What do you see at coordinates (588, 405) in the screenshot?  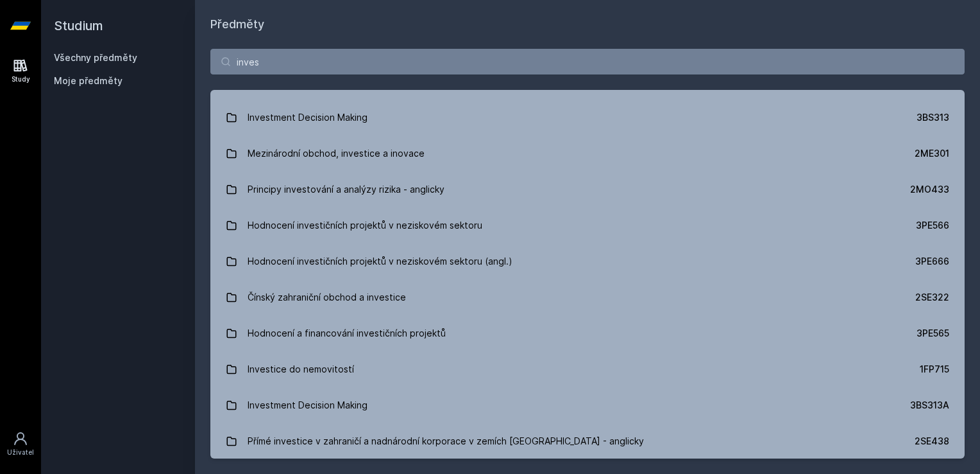 I see `a: Investment Decision Making 3BS313A` at bounding box center [588, 405].